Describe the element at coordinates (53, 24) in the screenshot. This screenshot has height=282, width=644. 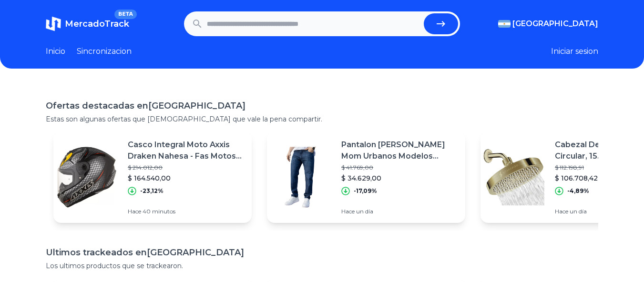
I see `img: MercadoTrack` at that location.